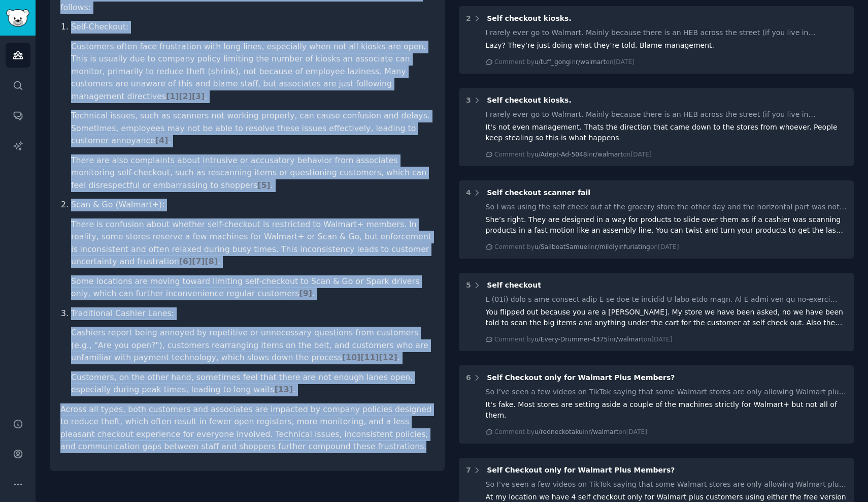 The height and width of the screenshot is (502, 868). What do you see at coordinates (552, 62) in the screenshot?
I see `span: u/tuff_gong` at bounding box center [552, 62].